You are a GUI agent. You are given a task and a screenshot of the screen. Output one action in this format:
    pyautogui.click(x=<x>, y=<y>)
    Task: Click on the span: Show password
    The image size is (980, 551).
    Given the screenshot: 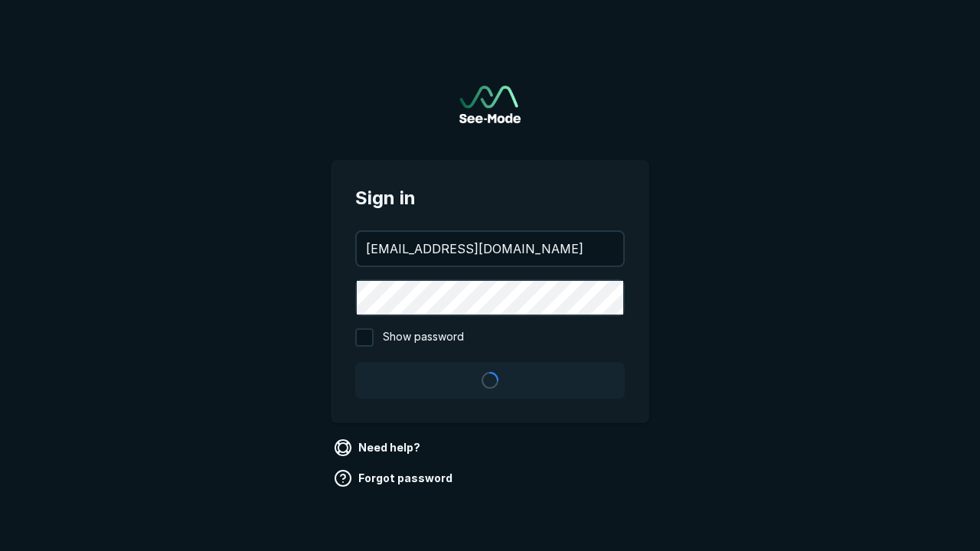 What is the action you would take?
    pyautogui.click(x=423, y=337)
    